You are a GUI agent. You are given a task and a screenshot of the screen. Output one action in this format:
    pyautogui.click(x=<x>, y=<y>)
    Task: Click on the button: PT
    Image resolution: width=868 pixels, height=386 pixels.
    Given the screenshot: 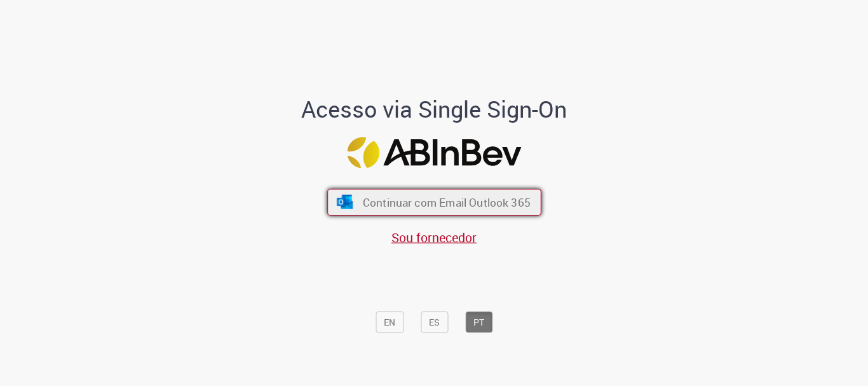 What is the action you would take?
    pyautogui.click(x=479, y=322)
    